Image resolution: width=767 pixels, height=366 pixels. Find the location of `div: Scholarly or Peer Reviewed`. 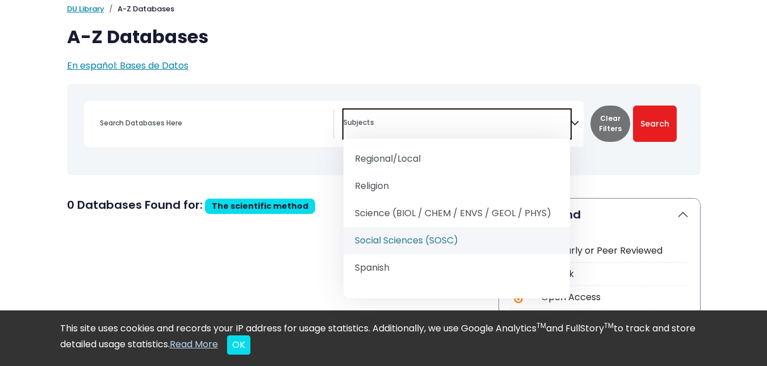

div: Scholarly or Peer Reviewed is located at coordinates (615, 251).